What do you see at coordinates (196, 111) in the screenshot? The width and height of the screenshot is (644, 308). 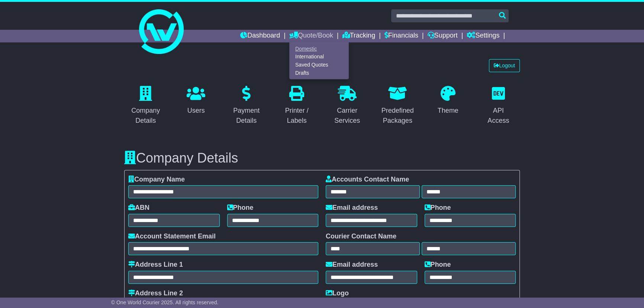 I see `div: Users` at bounding box center [196, 111].